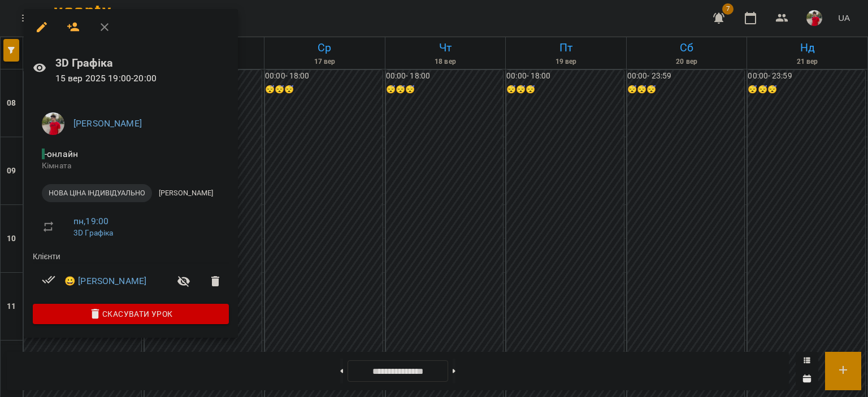 The image size is (868, 397). I want to click on span: - онлайн, so click(61, 154).